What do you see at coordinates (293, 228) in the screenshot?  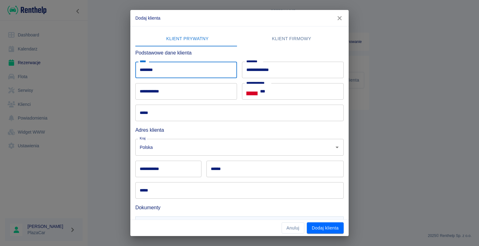 I see `button: Anuluj` at bounding box center [293, 228].